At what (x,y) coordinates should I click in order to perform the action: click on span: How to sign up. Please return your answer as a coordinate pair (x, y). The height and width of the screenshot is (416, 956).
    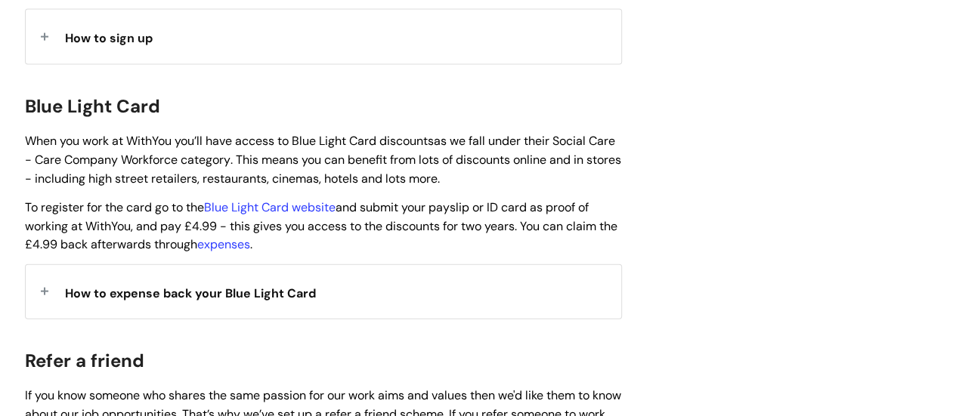
    Looking at the image, I should click on (109, 38).